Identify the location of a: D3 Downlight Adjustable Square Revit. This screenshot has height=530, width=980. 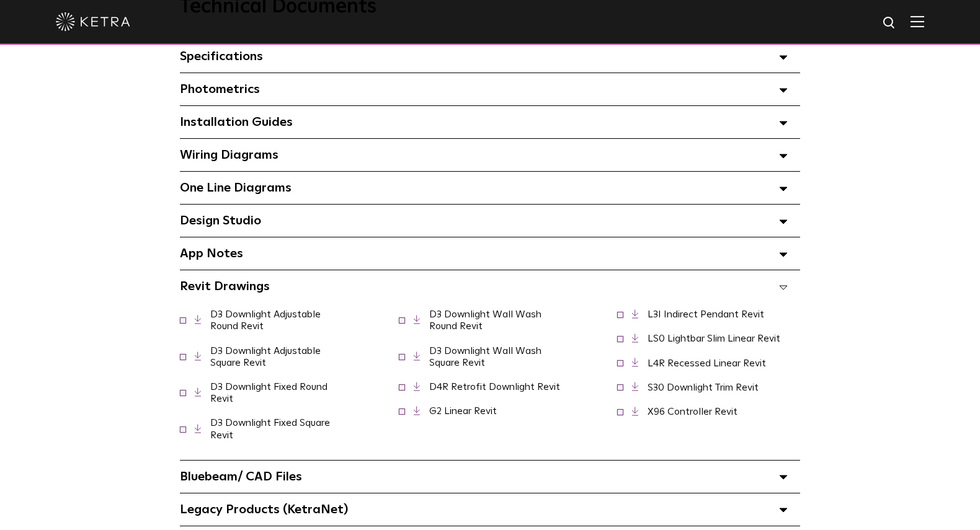
(266, 356).